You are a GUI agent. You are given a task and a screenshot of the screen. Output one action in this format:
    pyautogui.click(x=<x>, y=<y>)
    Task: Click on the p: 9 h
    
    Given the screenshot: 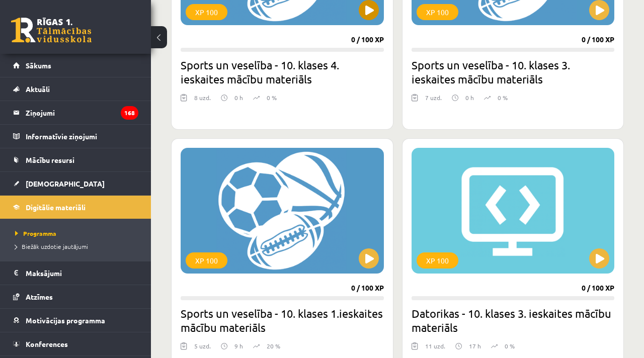 What is the action you would take?
    pyautogui.click(x=239, y=346)
    